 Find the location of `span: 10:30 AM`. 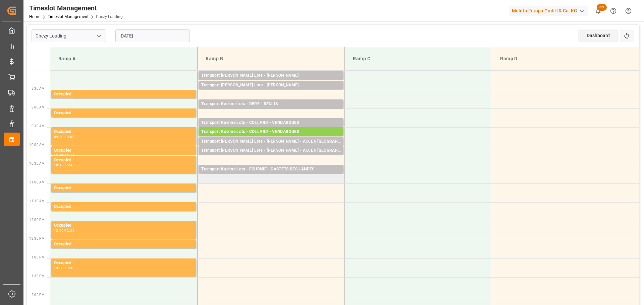

span: 10:30 AM is located at coordinates (37, 164).